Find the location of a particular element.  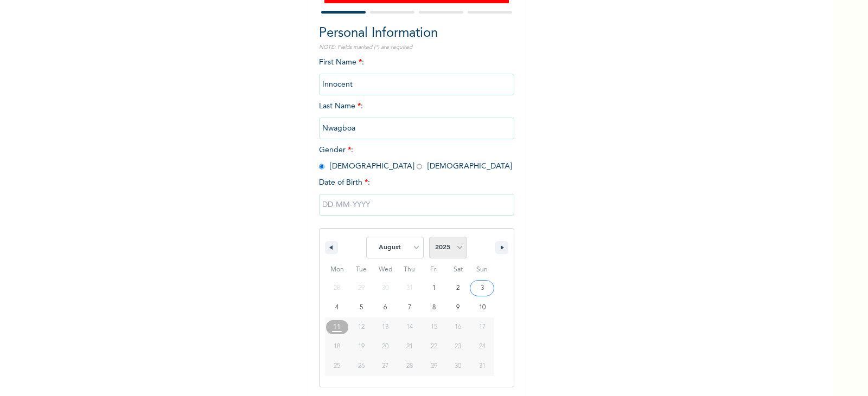

button: 1 is located at coordinates (433, 288).